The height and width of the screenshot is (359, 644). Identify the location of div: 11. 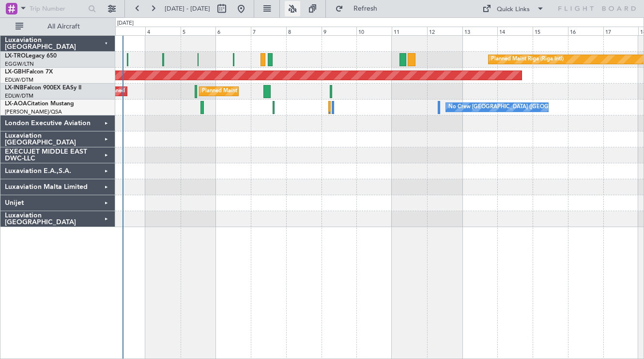
(409, 31).